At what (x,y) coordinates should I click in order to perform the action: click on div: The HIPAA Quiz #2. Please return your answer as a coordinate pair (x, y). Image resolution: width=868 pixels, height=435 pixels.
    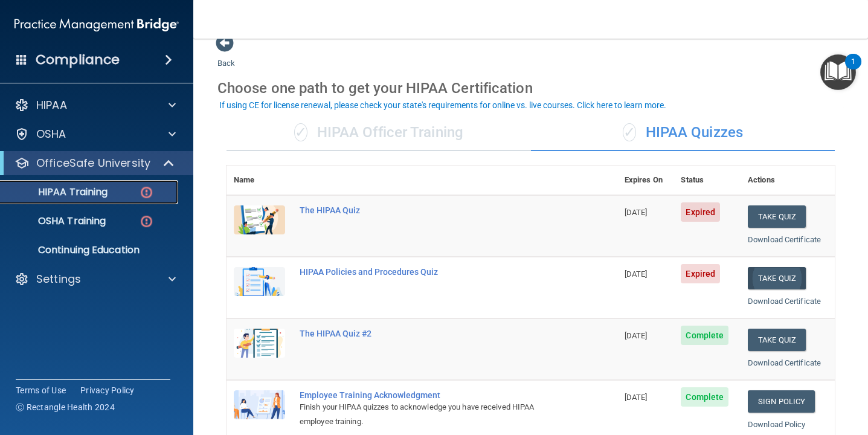
    Looking at the image, I should click on (428, 334).